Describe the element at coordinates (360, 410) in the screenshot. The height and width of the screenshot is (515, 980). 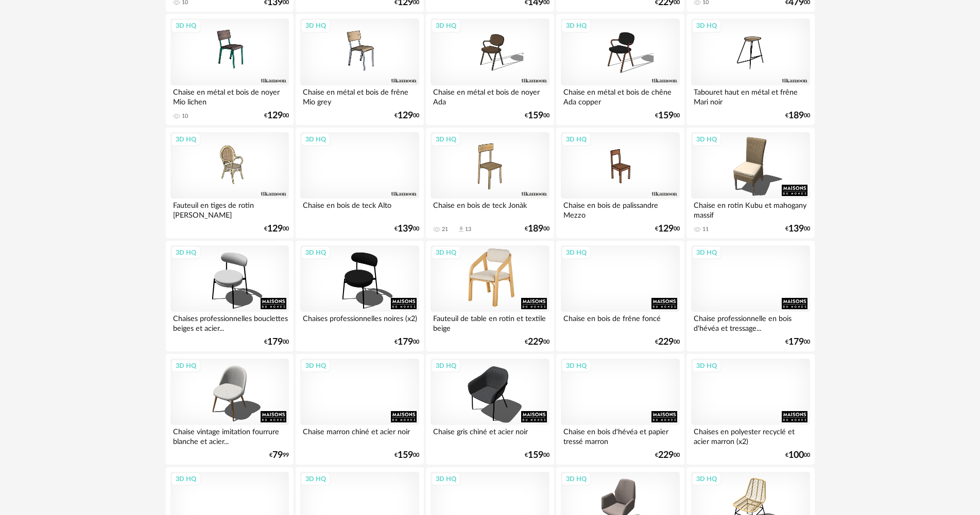
I see `a: 3D HQ Chaise marron chiné et acier noir €15900` at that location.